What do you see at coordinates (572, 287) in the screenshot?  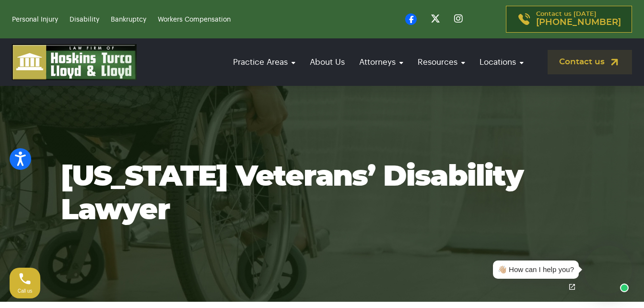 I see `a: Open chat` at bounding box center [572, 287].